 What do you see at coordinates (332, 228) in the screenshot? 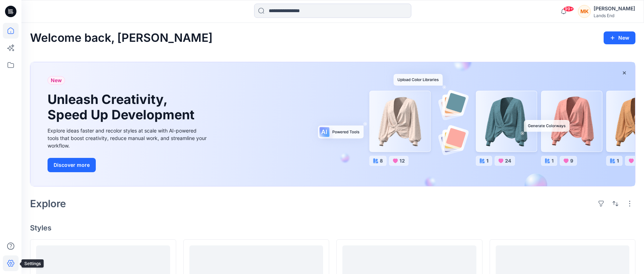
I see `h4: Styles` at bounding box center [332, 228].